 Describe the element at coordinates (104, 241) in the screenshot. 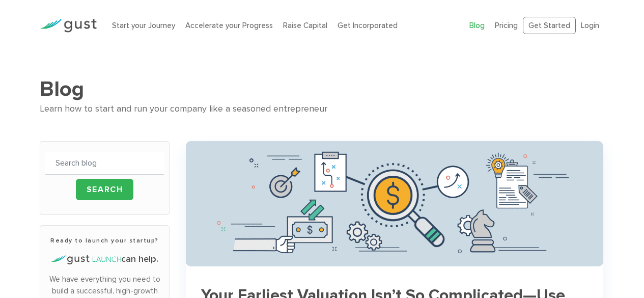

I see `h3: Ready to launch your startup?` at that location.